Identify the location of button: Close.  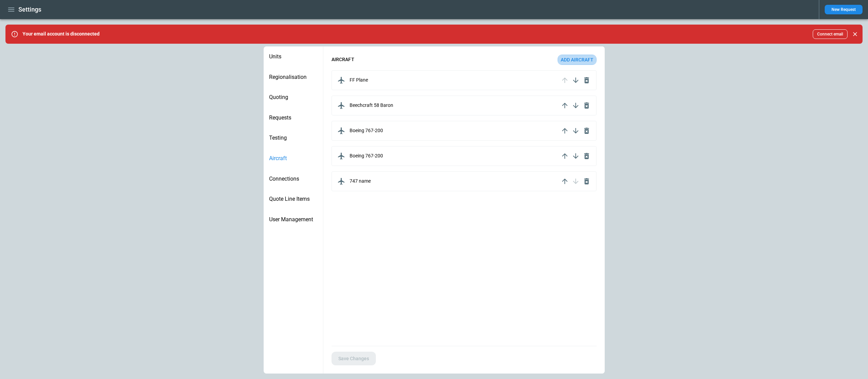
(854, 34).